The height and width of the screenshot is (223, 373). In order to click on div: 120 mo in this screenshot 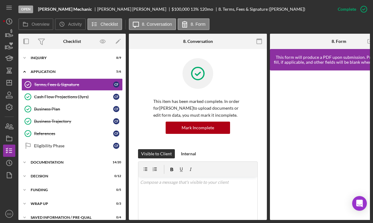, I will do `click(206, 9)`.